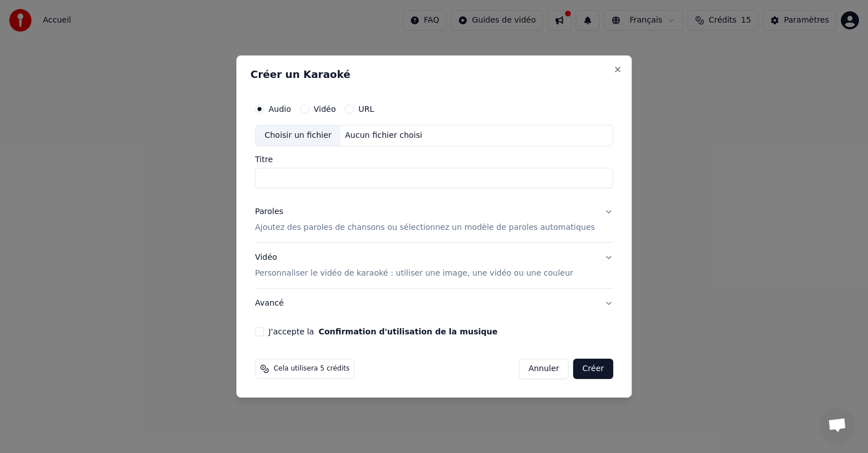 The height and width of the screenshot is (453, 868). I want to click on p: Personnaliser le vidéo de karaoké : utiliser une image, une vidéo ou une couleur, so click(413, 274).